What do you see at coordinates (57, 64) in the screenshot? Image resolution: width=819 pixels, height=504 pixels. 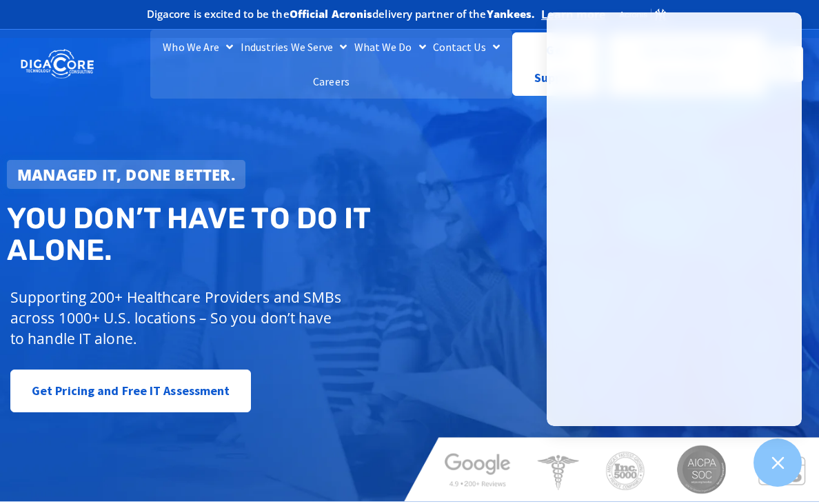 I see `img: DigaCore Technology Consulting` at bounding box center [57, 64].